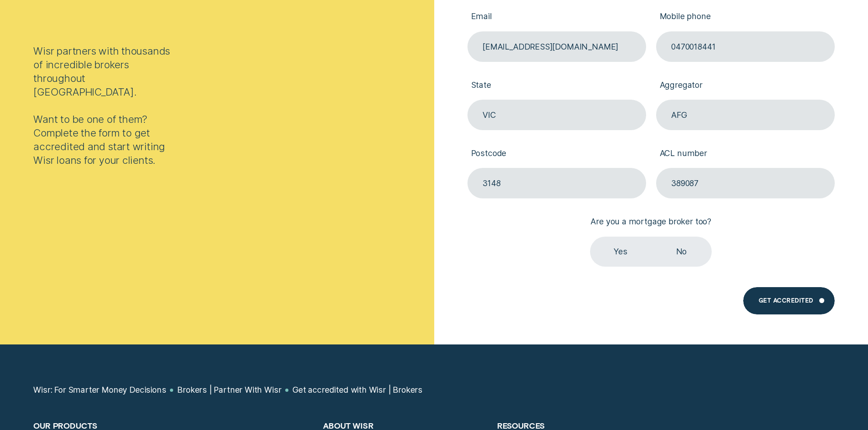 This screenshot has width=868, height=430. I want to click on a: Brokers | Partner With Wisr, so click(229, 390).